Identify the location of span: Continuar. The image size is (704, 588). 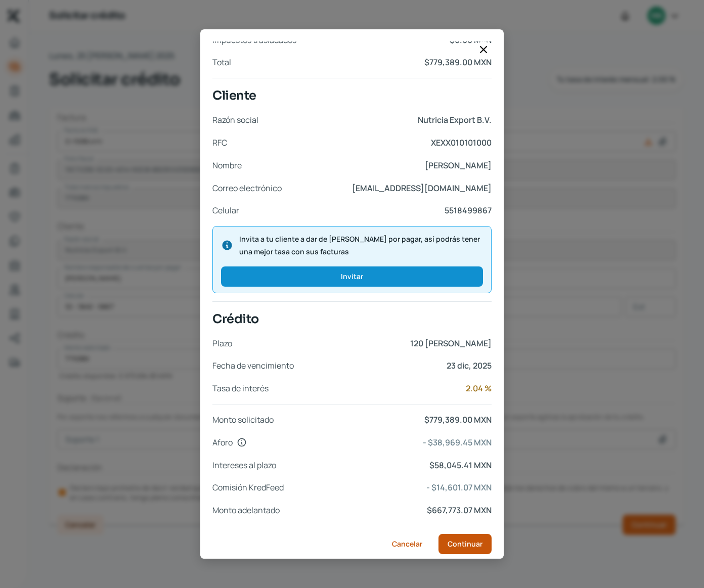
(465, 545).